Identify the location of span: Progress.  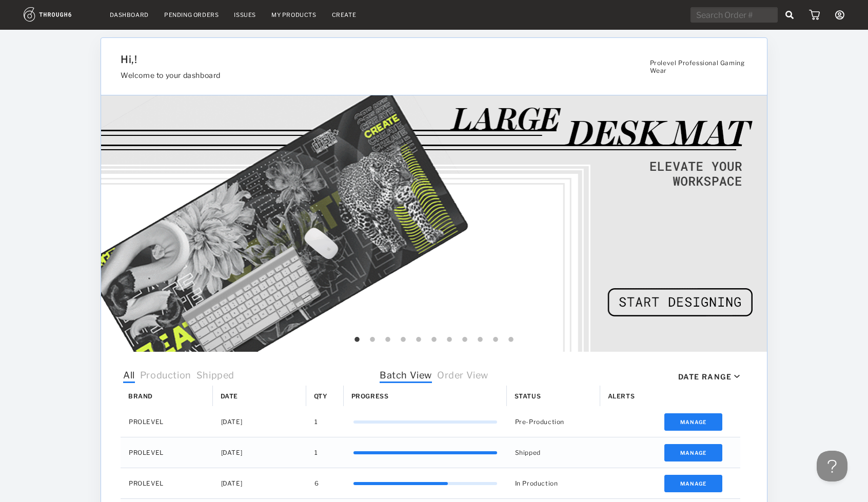
(370, 396).